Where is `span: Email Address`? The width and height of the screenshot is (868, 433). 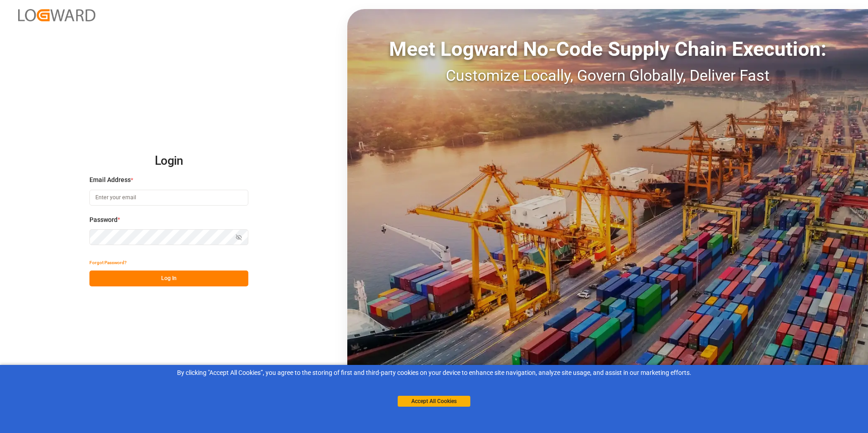 span: Email Address is located at coordinates (110, 180).